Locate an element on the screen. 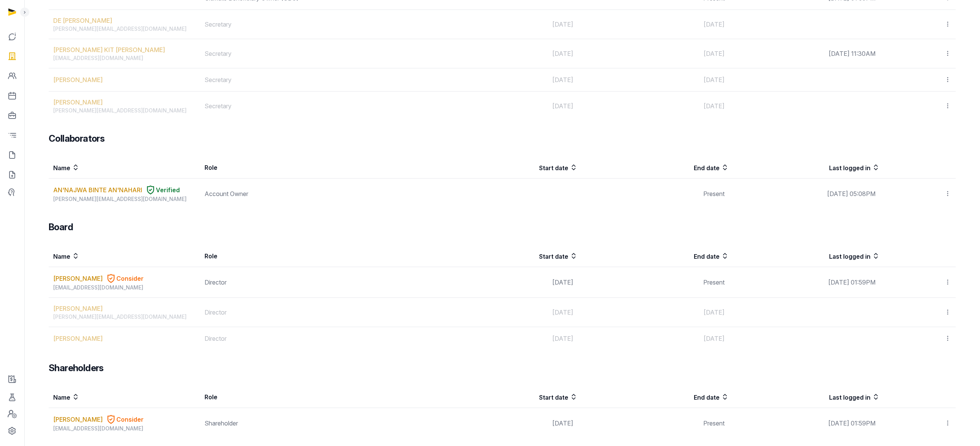 The width and height of the screenshot is (980, 446). a: AN'NAJWA BINTE AN'NAHARI is located at coordinates (97, 190).